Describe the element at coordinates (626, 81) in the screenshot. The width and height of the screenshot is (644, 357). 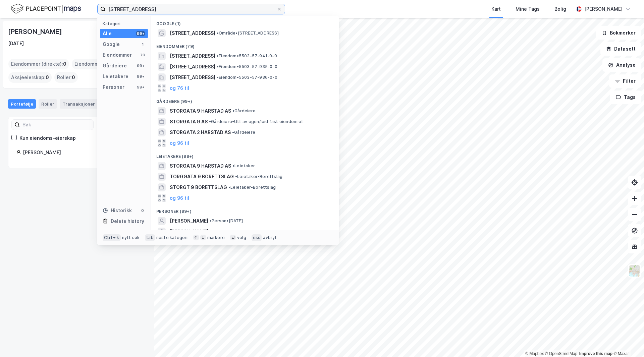
I see `button: Filter` at that location.